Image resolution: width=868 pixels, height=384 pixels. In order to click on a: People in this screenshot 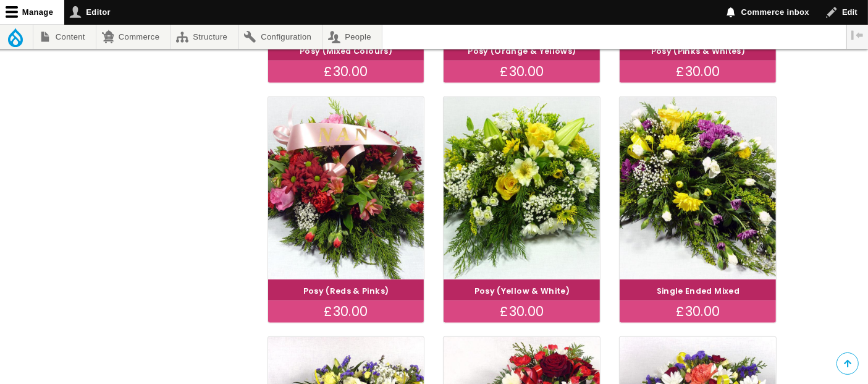, I will do `click(353, 36)`.